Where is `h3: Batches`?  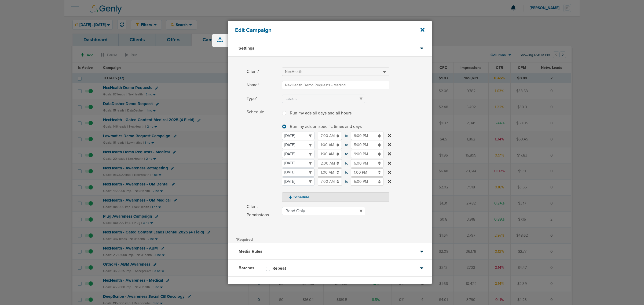
h3: Batches is located at coordinates (246, 268).